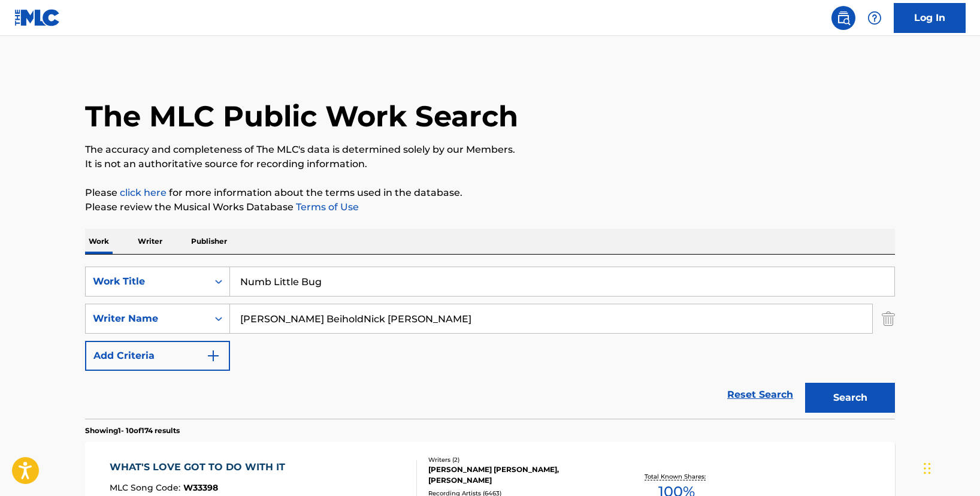 This screenshot has height=496, width=980. I want to click on div: Chat Widget, so click(950, 468).